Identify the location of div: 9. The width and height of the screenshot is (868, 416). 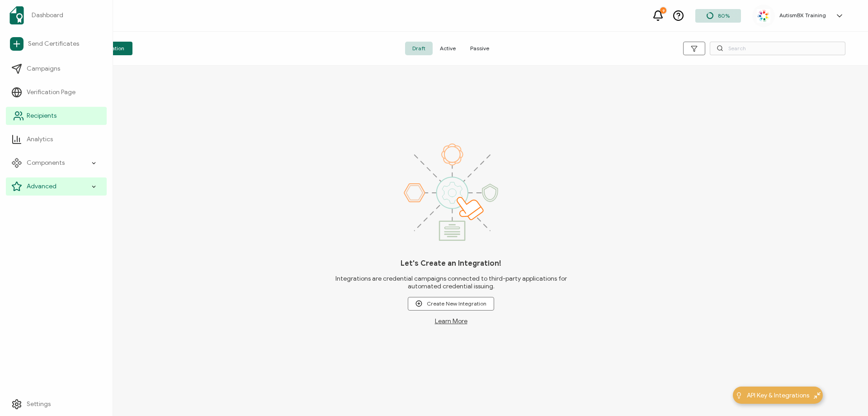
(663, 10).